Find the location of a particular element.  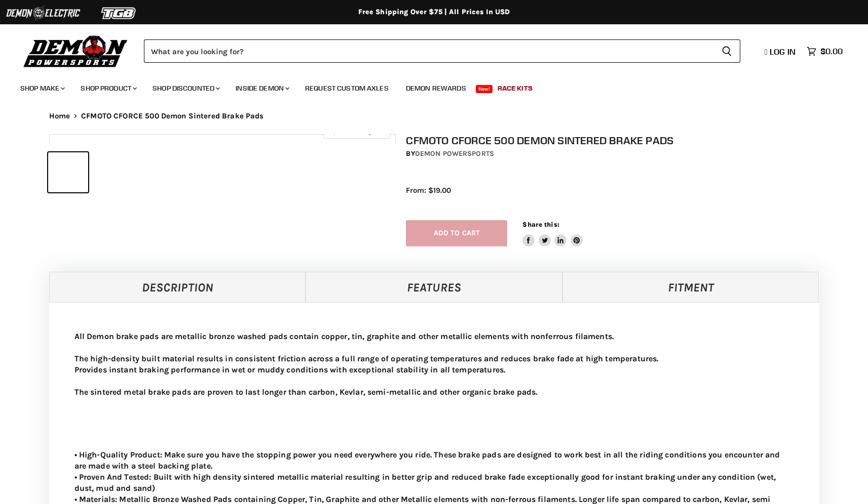

a: Shop Product is located at coordinates (108, 88).